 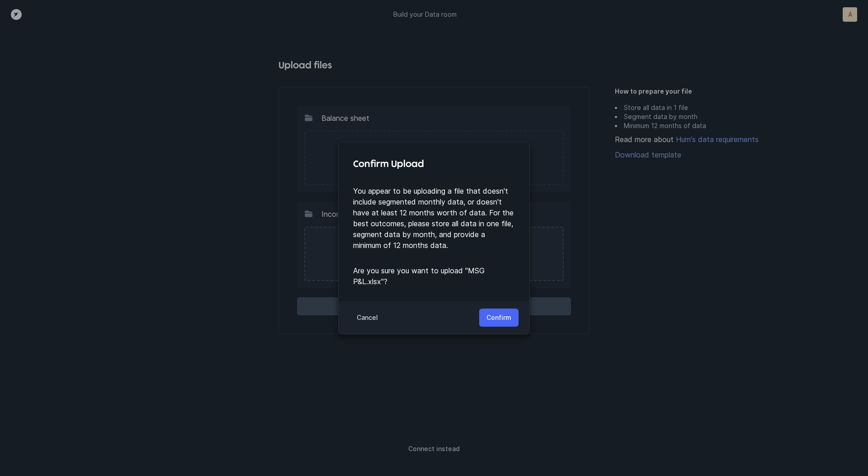 What do you see at coordinates (367, 317) in the screenshot?
I see `button: Cancel` at bounding box center [367, 317].